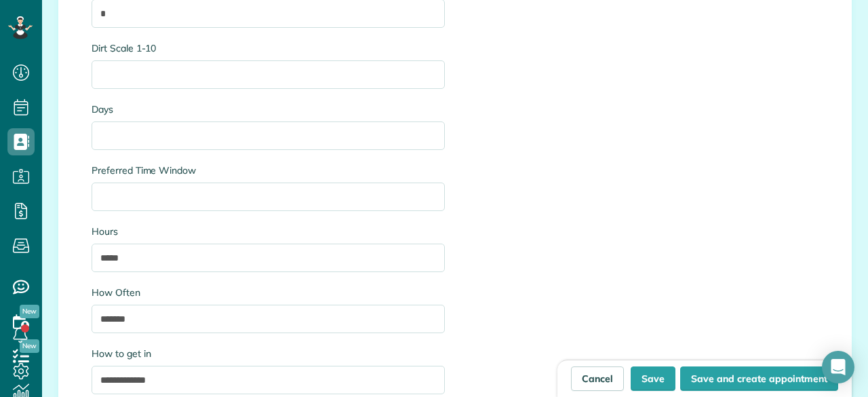  I want to click on label: Preferred Time Window, so click(268, 170).